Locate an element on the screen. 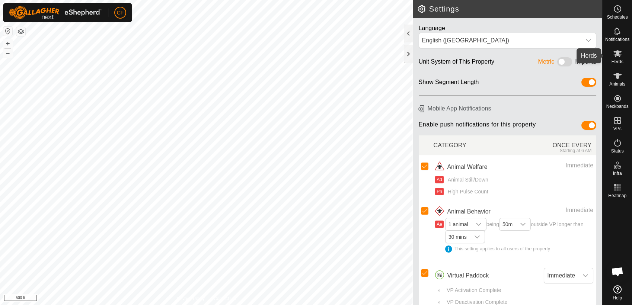 Image resolution: width=632 pixels, height=305 pixels. button: Reset Map is located at coordinates (8, 31).